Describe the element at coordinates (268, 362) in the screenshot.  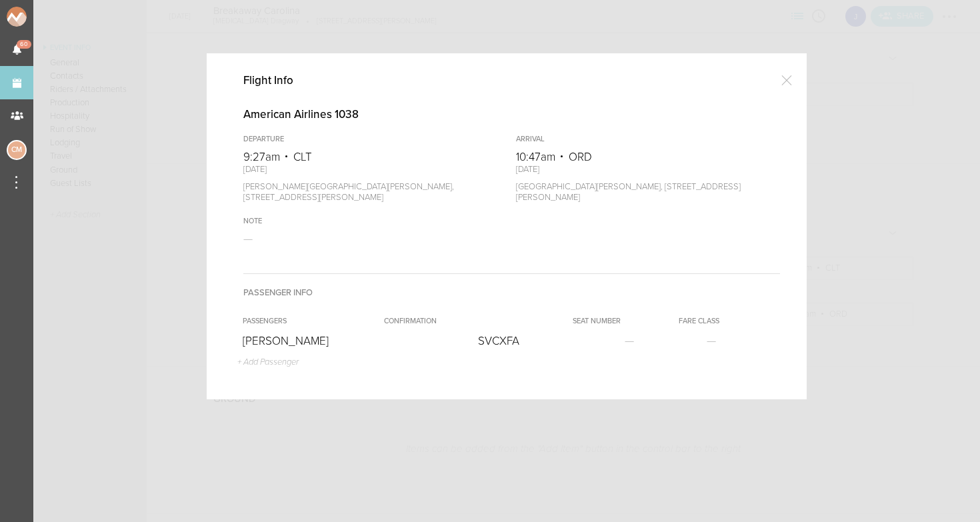
I see `a: + Add Passenger` at that location.